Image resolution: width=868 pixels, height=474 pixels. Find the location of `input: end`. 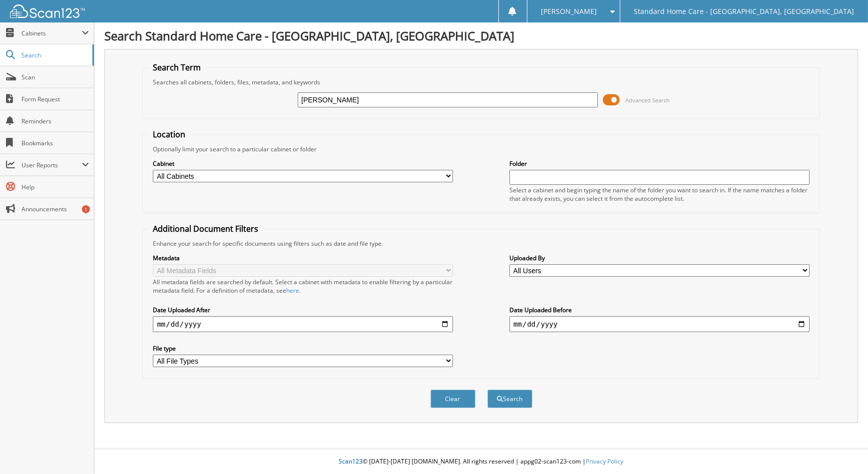

input: end is located at coordinates (659, 325).